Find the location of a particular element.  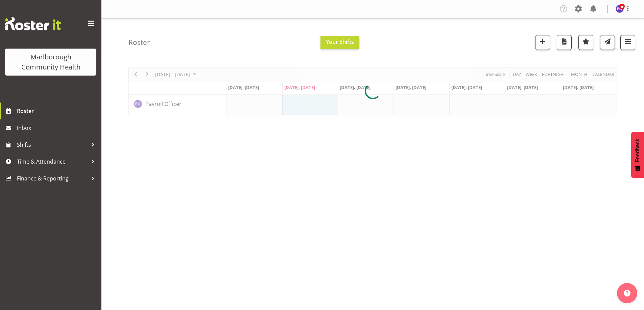

button: Add a new shift is located at coordinates (543, 42).